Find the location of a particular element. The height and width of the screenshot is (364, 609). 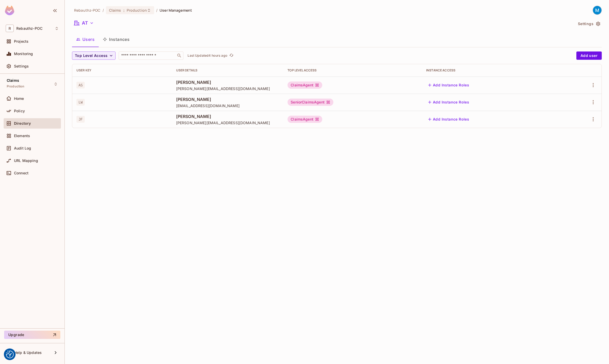

button: Add user is located at coordinates (589, 55).